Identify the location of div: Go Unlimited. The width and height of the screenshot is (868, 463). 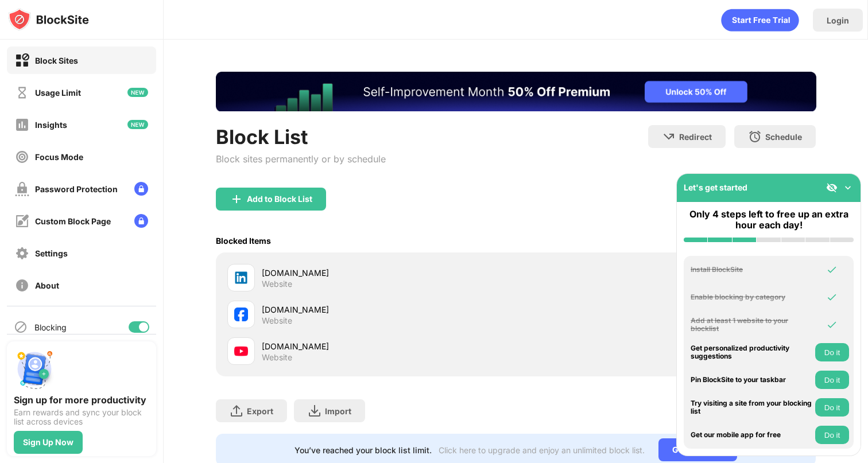
(698, 449).